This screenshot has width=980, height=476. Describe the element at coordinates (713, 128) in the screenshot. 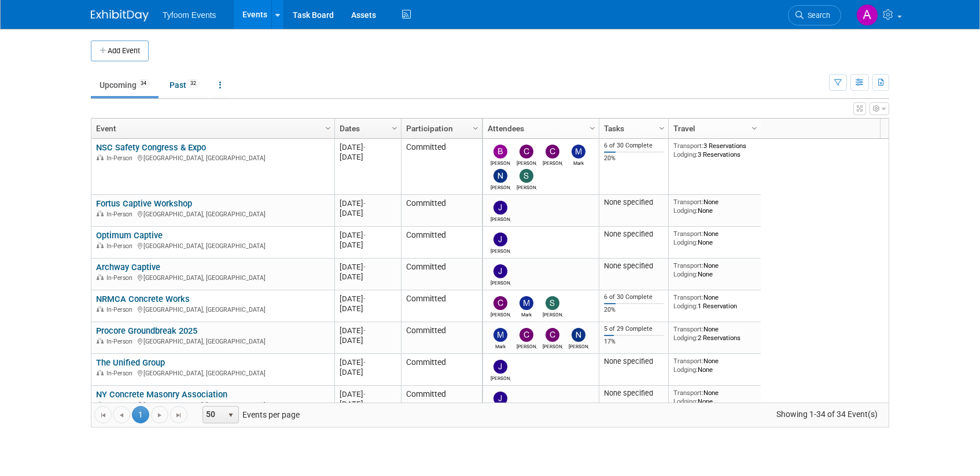

I see `a: Travel` at that location.